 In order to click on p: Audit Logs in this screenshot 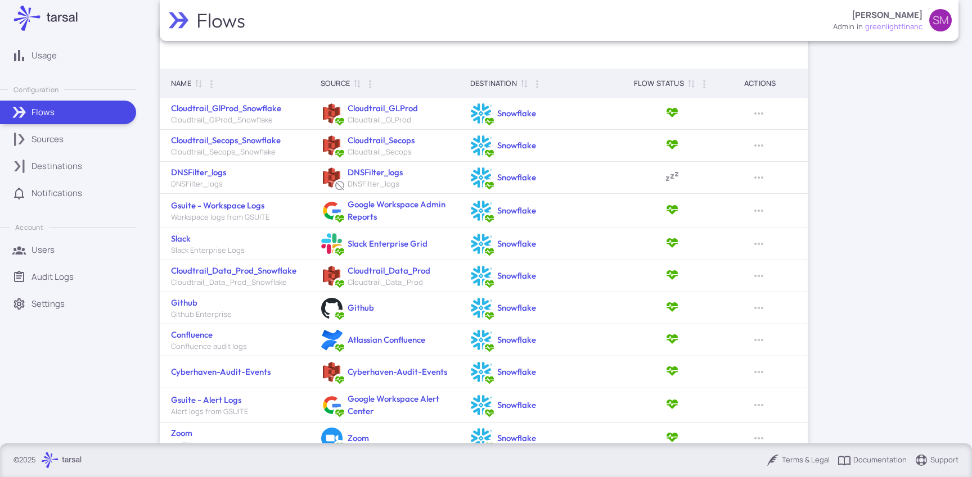, I will do `click(52, 277)`.